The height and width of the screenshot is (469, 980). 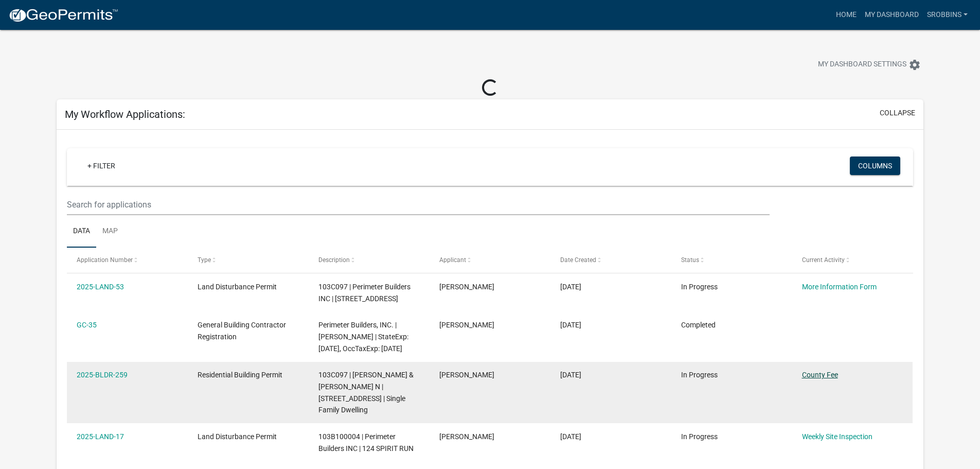 I want to click on datatable-header-cell: Application Number, so click(x=127, y=260).